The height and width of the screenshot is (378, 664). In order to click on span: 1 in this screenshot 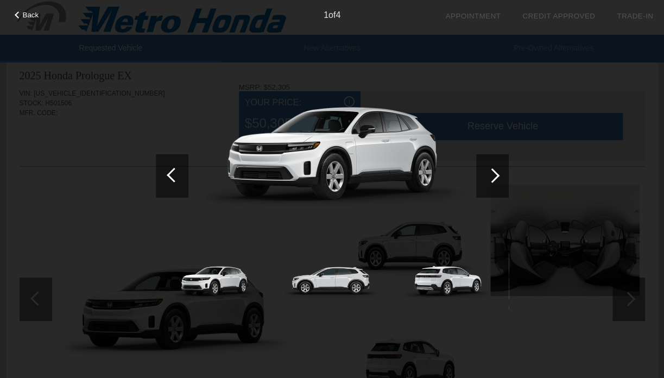, I will do `click(326, 15)`.